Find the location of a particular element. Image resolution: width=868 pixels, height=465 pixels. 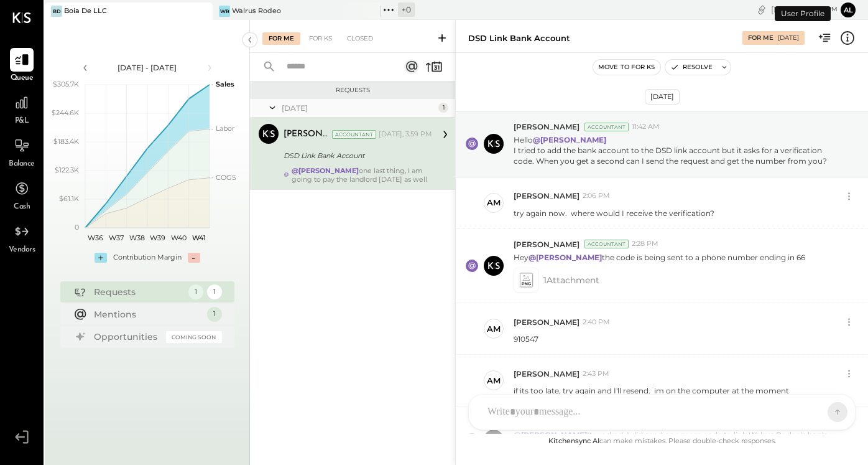

text: W36 is located at coordinates (95, 238).